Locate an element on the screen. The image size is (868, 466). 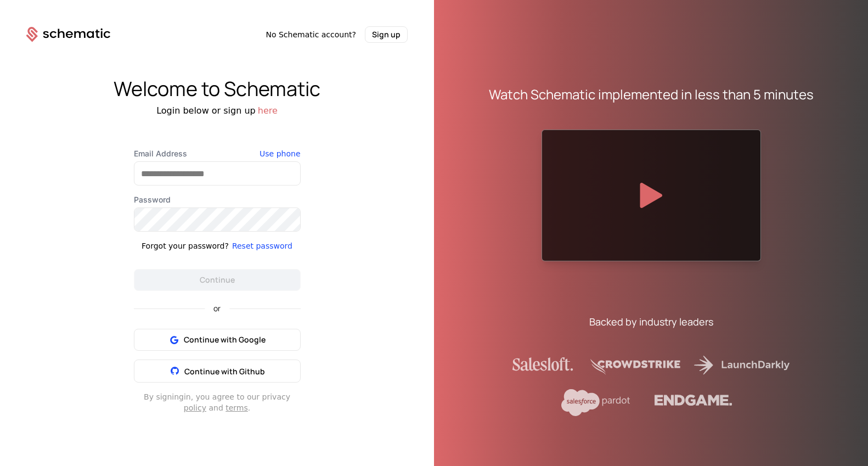
button: here is located at coordinates (268, 111).